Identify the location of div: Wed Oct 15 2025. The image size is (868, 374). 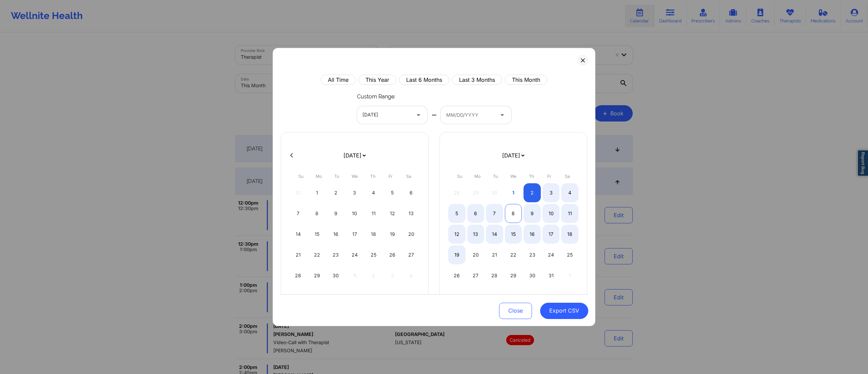
(513, 234).